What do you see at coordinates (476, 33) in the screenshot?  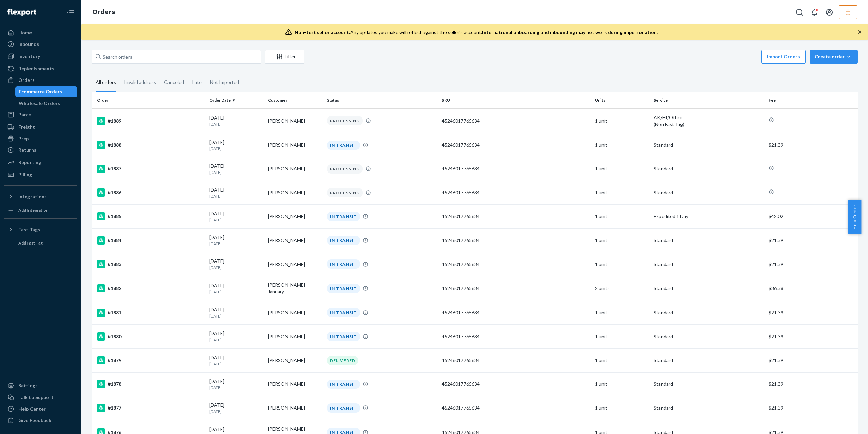 I see `div: Any updates you make will reflect against the seller's account.` at bounding box center [476, 33].